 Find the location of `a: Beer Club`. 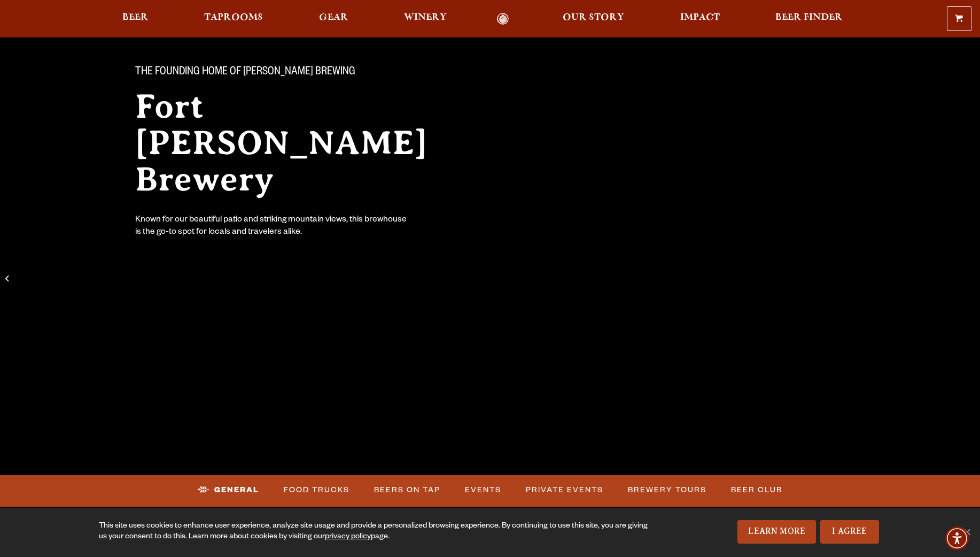

a: Beer Club is located at coordinates (756, 490).